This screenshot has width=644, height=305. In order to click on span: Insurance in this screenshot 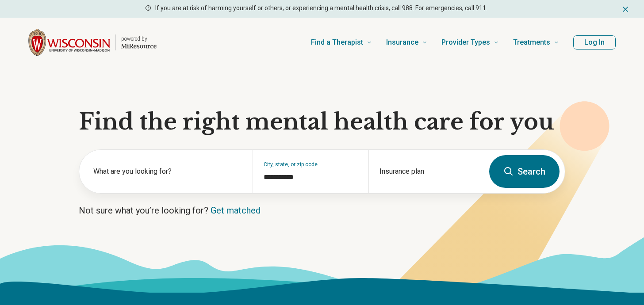, I will do `click(402, 42)`.